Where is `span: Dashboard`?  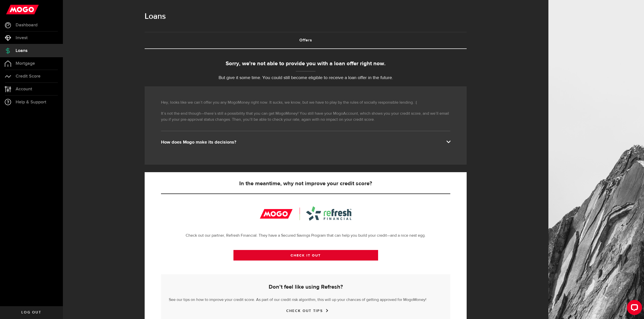 span: Dashboard is located at coordinates (27, 25).